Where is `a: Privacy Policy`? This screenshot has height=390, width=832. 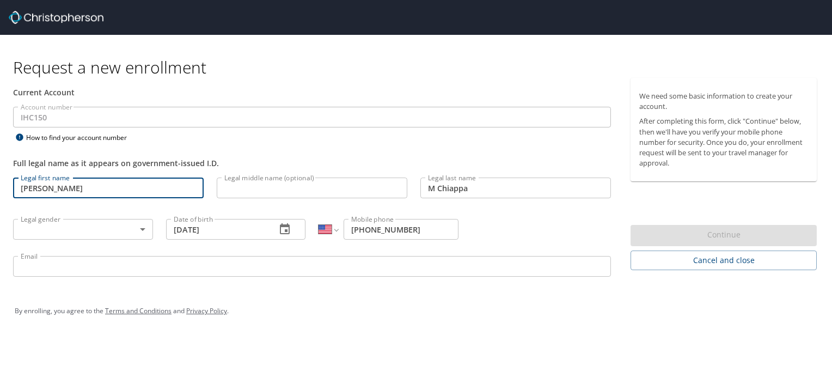 a: Privacy Policy is located at coordinates (206, 310).